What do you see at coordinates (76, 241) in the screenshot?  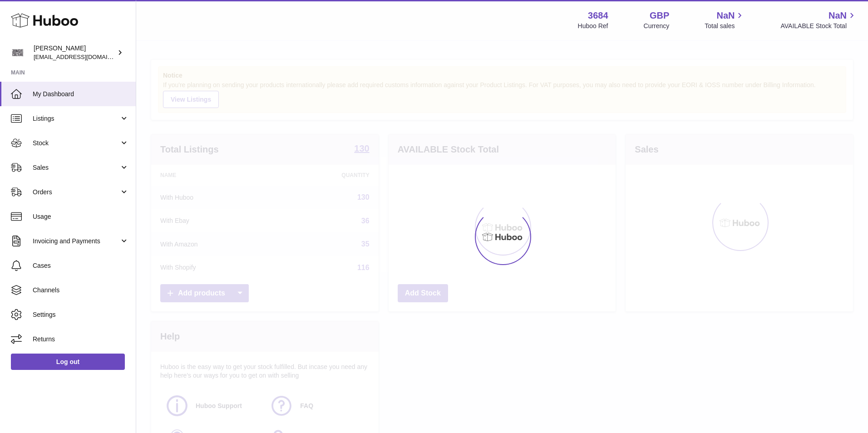 I see `span: Invoicing and Payments` at bounding box center [76, 241].